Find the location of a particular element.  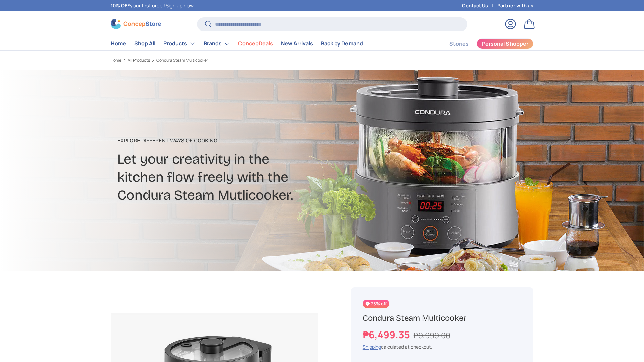

span: 35% off is located at coordinates (376, 303).